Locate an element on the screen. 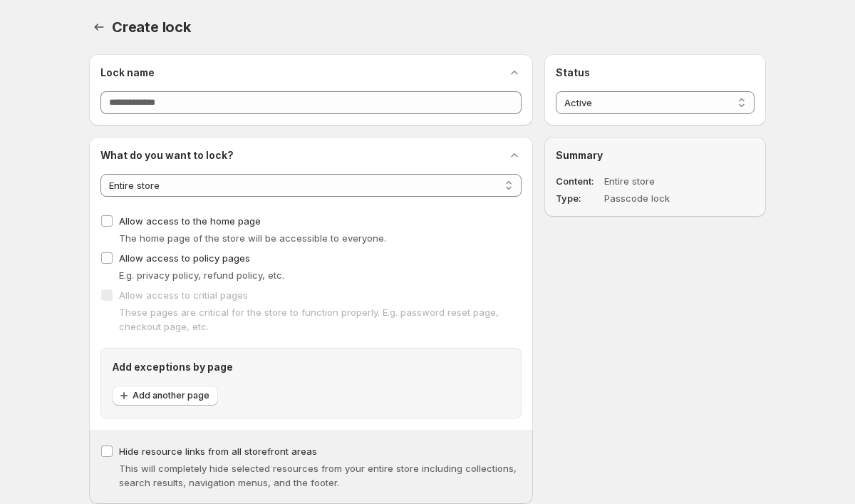  span: Add another page is located at coordinates (171, 396).